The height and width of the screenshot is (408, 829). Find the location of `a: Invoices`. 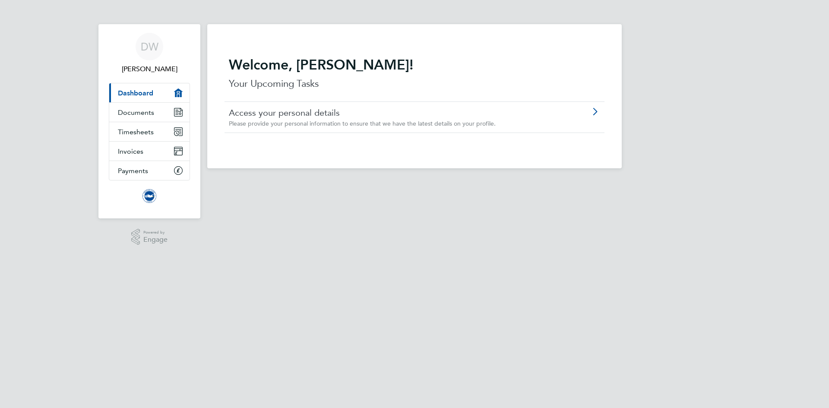

a: Invoices is located at coordinates (149, 151).